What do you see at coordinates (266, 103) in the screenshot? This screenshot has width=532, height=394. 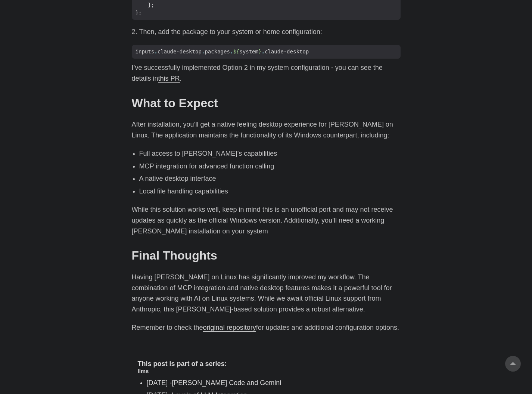 I see `h2: What to Expect` at bounding box center [266, 103].